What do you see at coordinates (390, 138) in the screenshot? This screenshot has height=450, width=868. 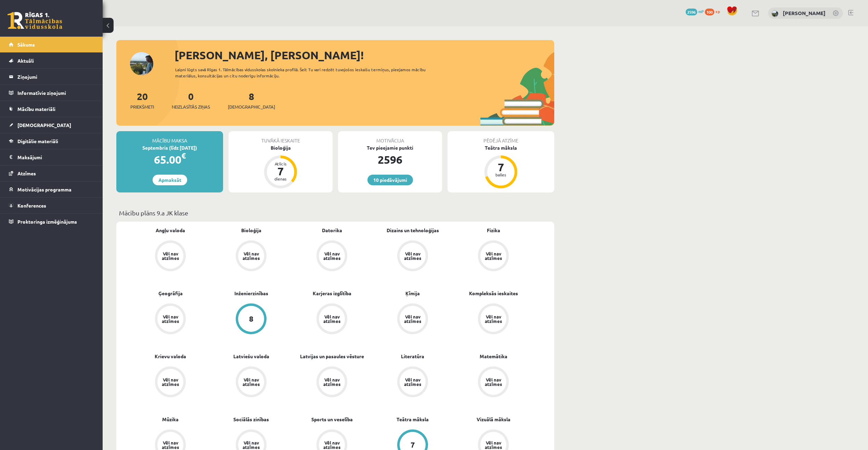 I see `div: Motivācija` at bounding box center [390, 138].